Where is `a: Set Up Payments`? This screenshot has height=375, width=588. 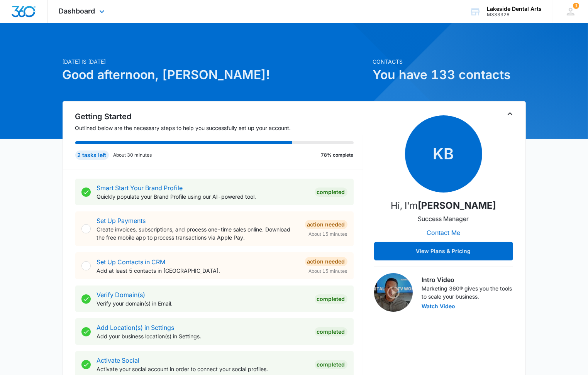 a: Set Up Payments is located at coordinates (121, 221).